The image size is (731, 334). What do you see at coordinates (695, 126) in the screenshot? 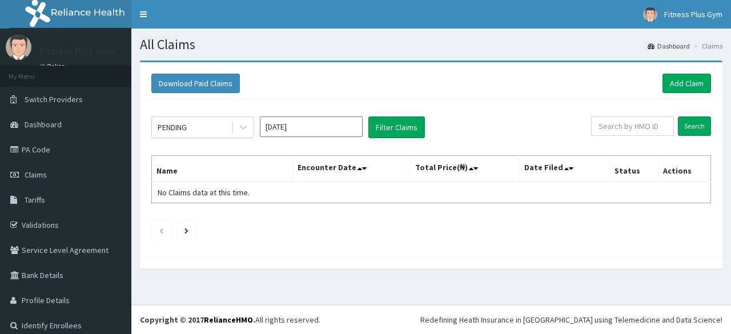
I see `input: Search` at bounding box center [695, 126].